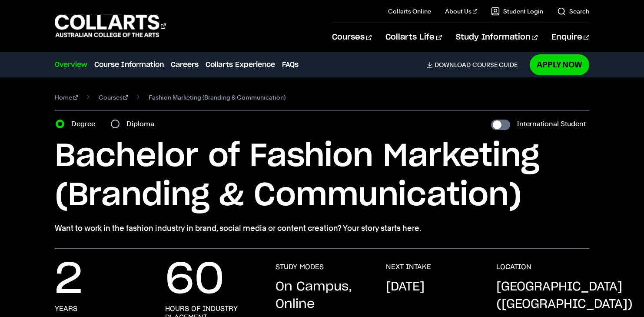 The height and width of the screenshot is (317, 644). I want to click on a: Careers, so click(185, 65).